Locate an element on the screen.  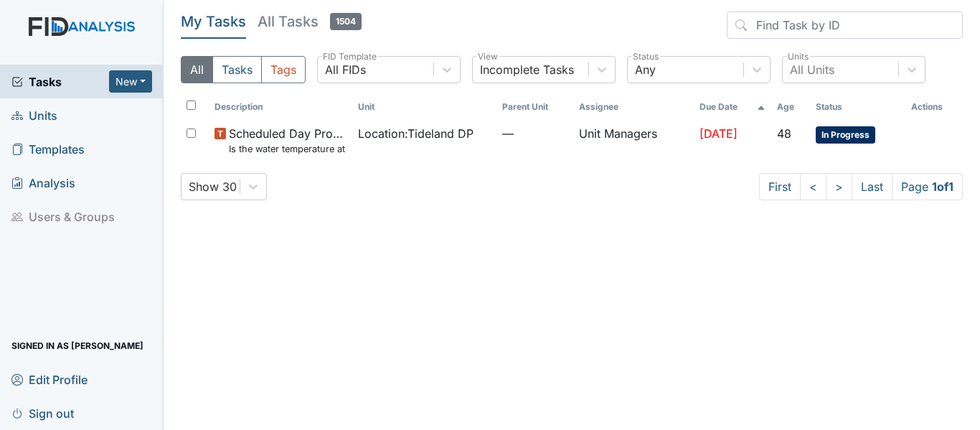
div: All FIDs is located at coordinates (345, 70).